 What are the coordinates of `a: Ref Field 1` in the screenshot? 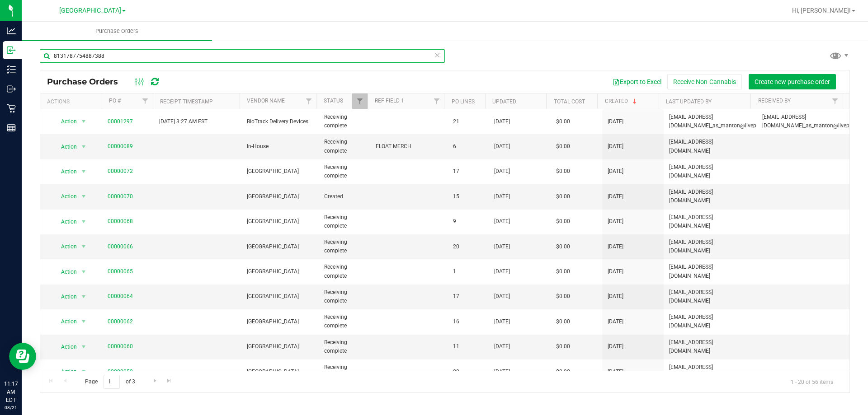 It's located at (389, 101).